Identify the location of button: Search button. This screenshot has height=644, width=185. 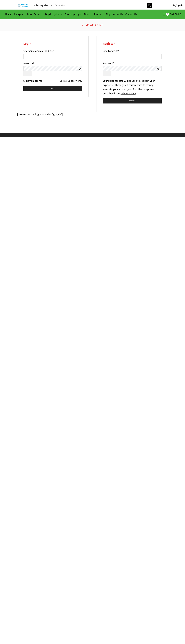
(150, 6).